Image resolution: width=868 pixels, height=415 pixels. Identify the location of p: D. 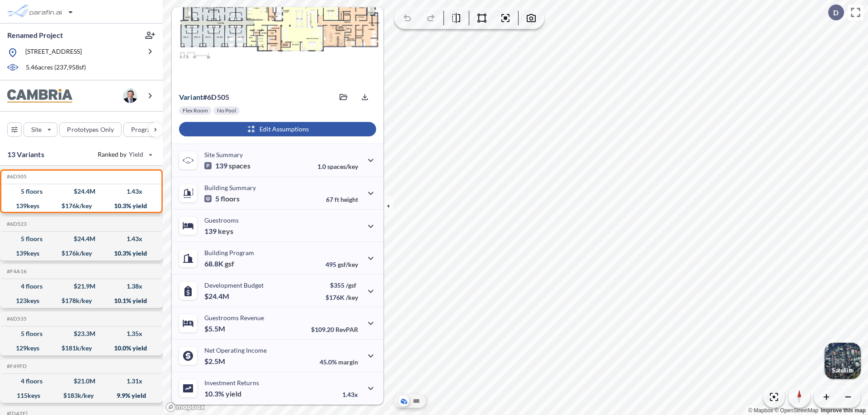
(836, 13).